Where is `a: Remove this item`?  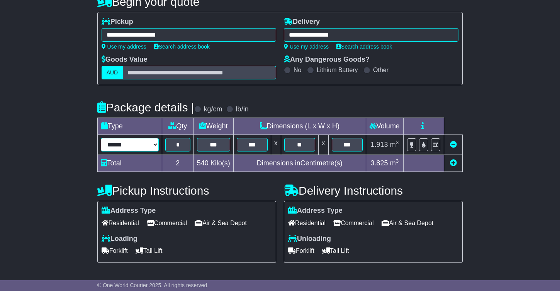 a: Remove this item is located at coordinates (453, 145).